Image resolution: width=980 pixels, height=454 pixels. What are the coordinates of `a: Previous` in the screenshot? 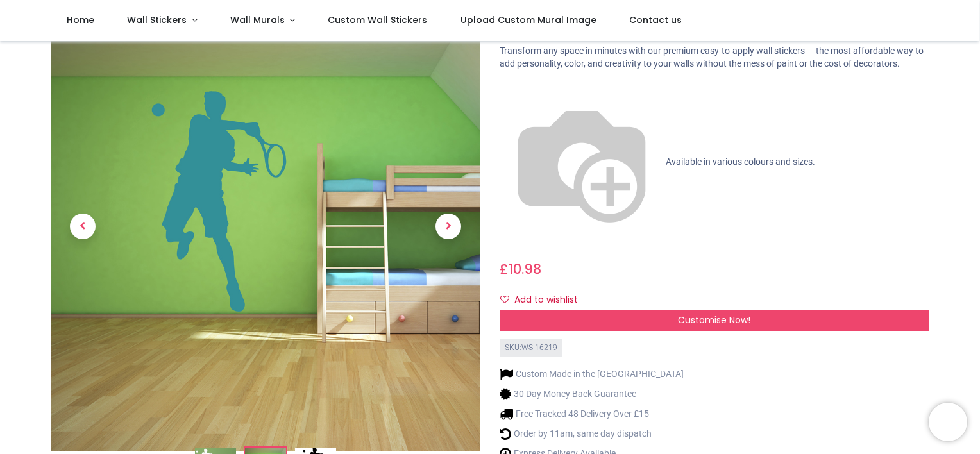 It's located at (83, 227).